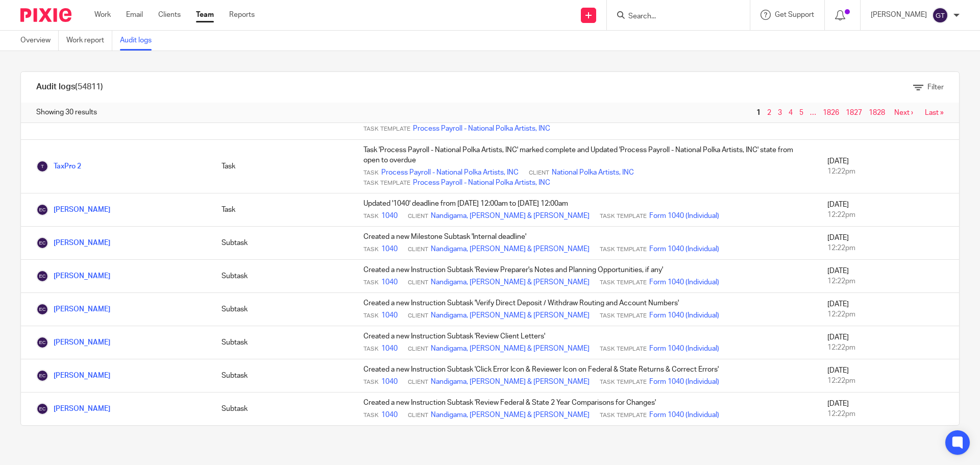 Image resolution: width=980 pixels, height=465 pixels. What do you see at coordinates (242, 15) in the screenshot?
I see `a: Reports` at bounding box center [242, 15].